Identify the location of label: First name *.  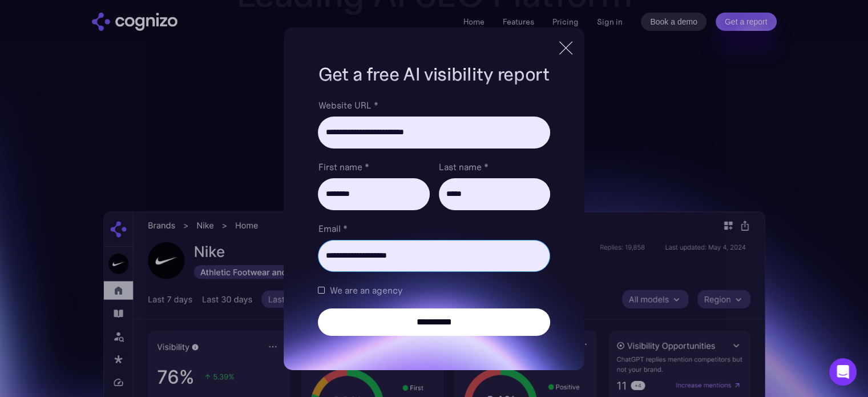
(373, 166).